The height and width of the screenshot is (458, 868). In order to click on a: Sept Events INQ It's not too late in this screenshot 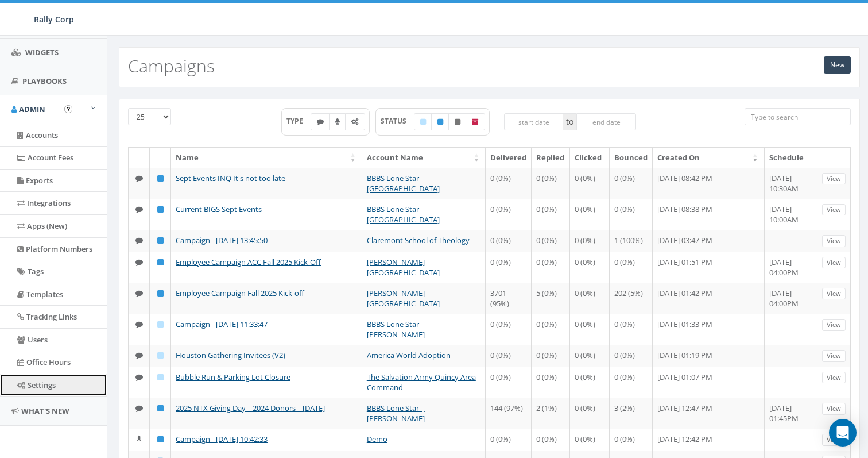, I will do `click(230, 178)`.